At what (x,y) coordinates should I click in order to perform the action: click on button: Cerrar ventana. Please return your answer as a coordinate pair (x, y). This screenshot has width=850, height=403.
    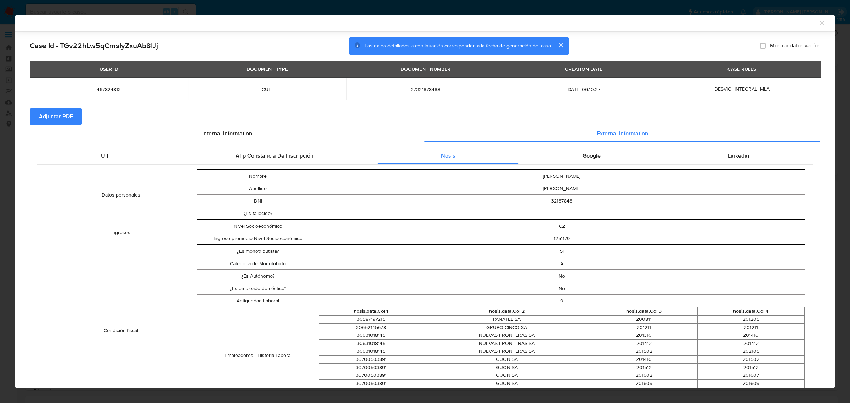
    Looking at the image, I should click on (821, 23).